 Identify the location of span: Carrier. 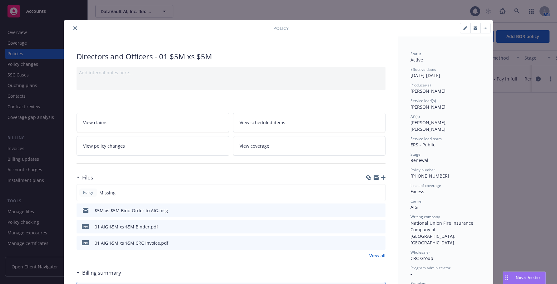
(417, 201).